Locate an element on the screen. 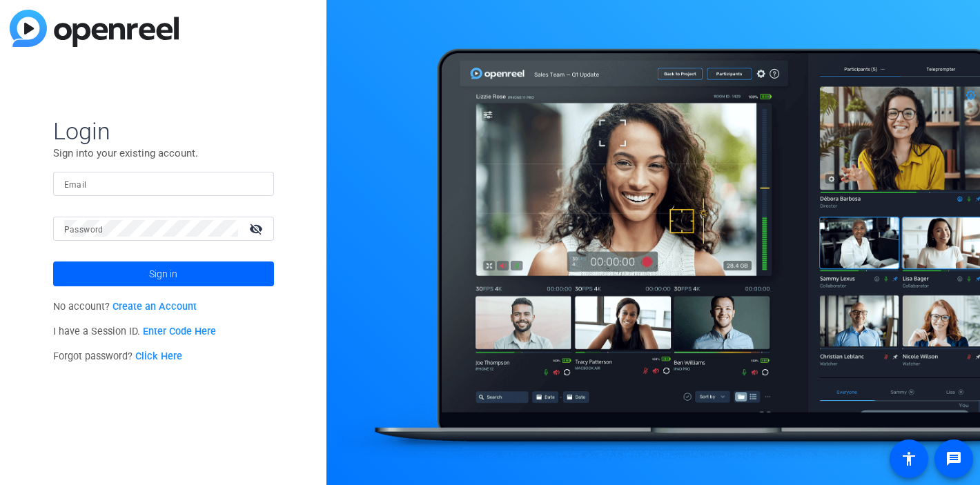  a: Create an Account is located at coordinates (155, 307).